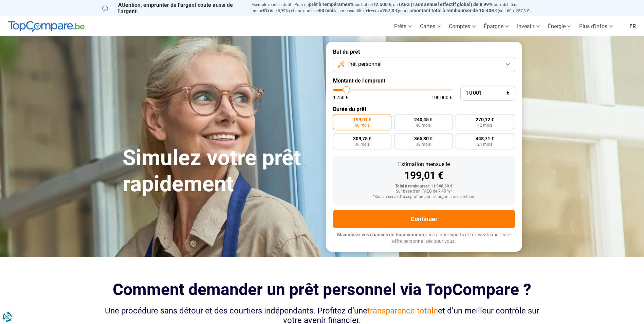 Image resolution: width=644 pixels, height=324 pixels. Describe the element at coordinates (496, 26) in the screenshot. I see `a: Épargne` at that location.